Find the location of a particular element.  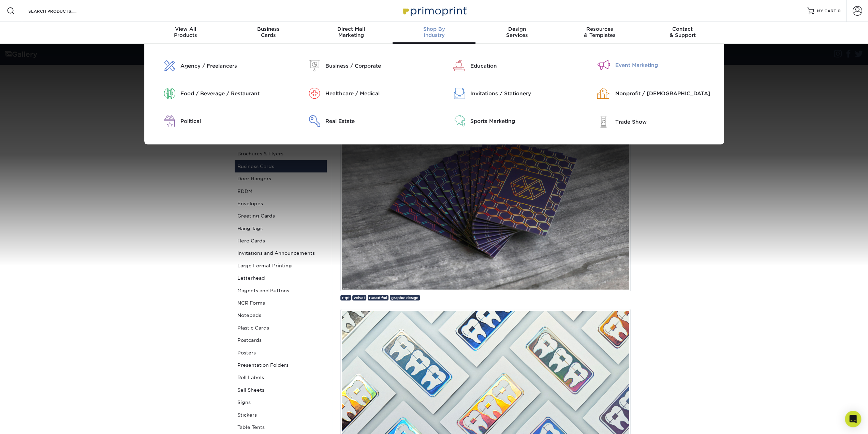

a: Plastic Cards is located at coordinates (281, 328).